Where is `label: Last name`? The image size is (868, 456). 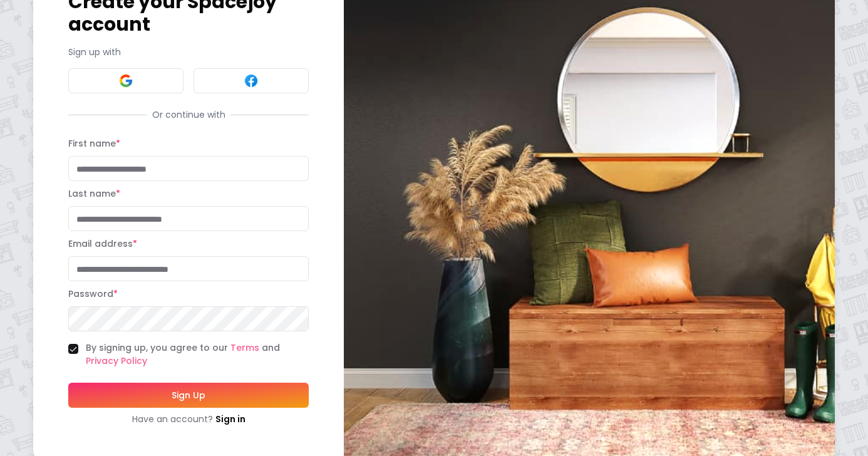
label: Last name is located at coordinates (94, 193).